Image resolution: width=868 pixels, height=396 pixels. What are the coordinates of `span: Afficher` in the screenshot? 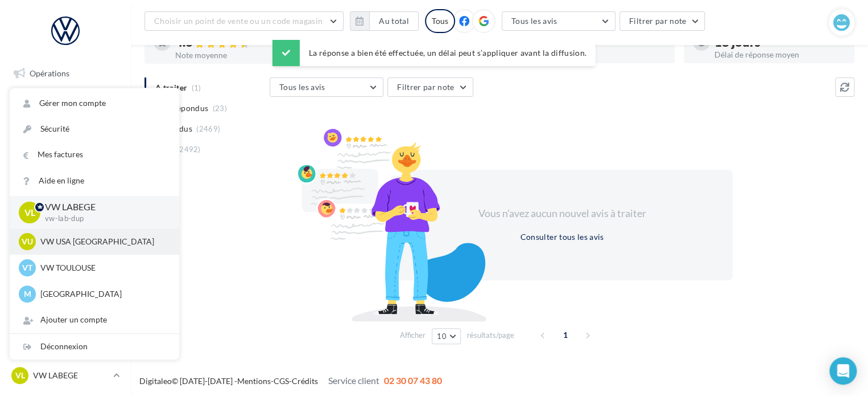 It's located at (413, 335).